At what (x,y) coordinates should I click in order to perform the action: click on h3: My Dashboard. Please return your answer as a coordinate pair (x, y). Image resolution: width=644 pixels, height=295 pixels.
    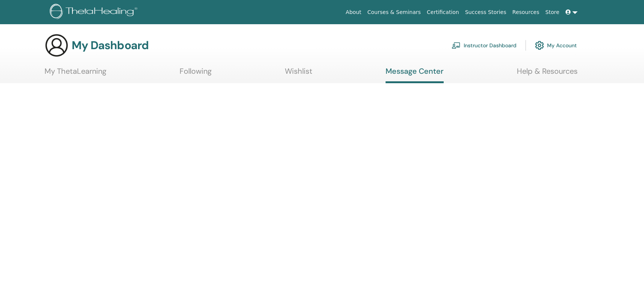
    Looking at the image, I should click on (110, 45).